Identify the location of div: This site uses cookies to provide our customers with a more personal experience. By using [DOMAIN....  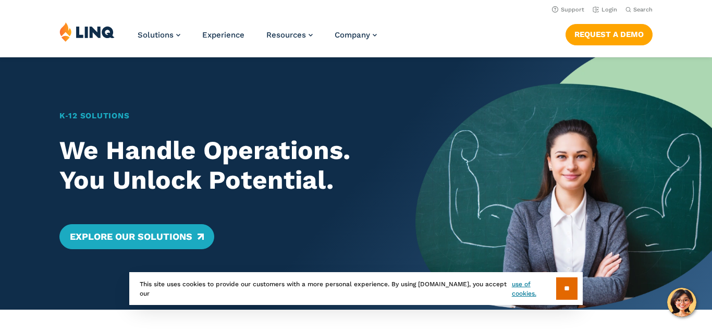
(356, 288).